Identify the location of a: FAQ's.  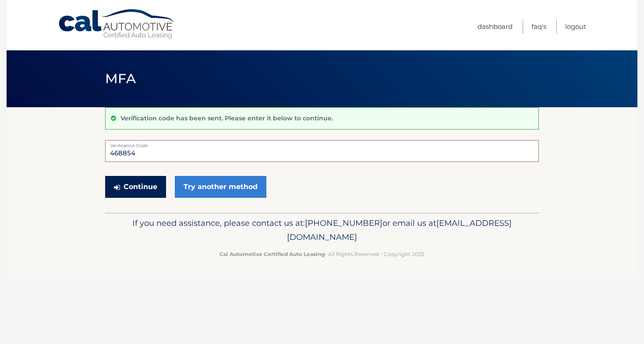
(539, 26).